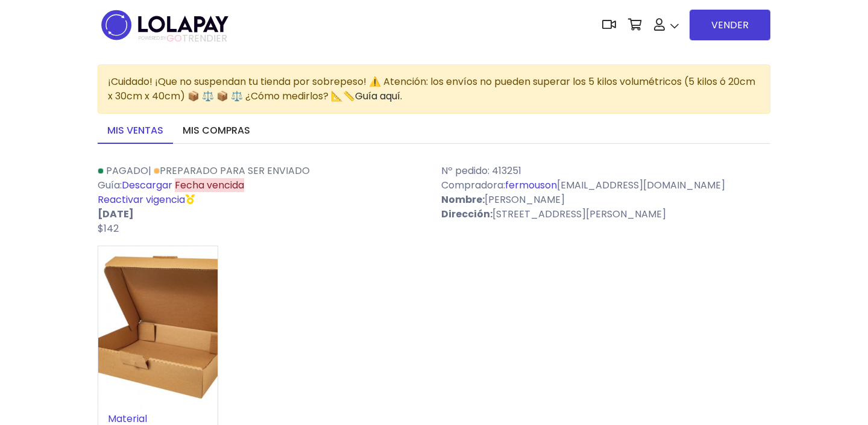 Image resolution: width=868 pixels, height=425 pixels. I want to click on span: GO, so click(174, 38).